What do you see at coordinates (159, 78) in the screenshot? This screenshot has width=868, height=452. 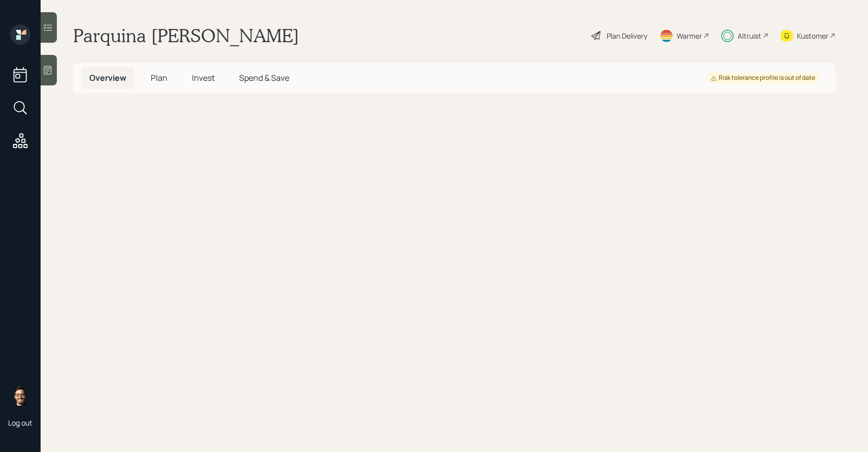 I see `span: Plan` at bounding box center [159, 78].